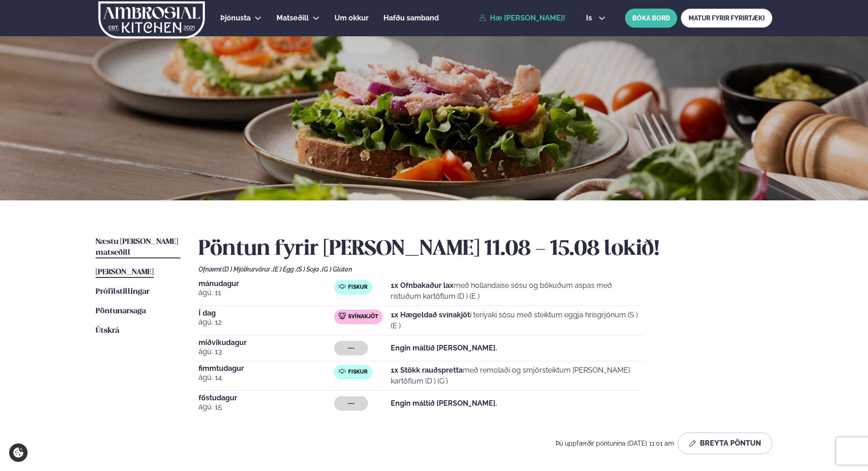  What do you see at coordinates (122, 292) in the screenshot?
I see `span: Prófílstillingar` at bounding box center [122, 292].